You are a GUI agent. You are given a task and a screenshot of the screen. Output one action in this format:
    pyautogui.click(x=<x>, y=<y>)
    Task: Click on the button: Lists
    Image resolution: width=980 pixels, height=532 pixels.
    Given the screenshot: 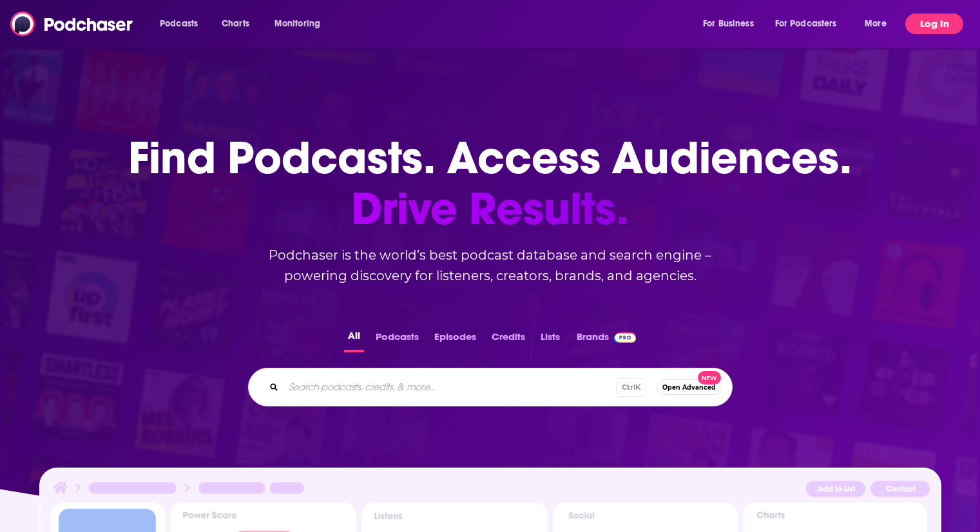 What is the action you would take?
    pyautogui.click(x=550, y=340)
    